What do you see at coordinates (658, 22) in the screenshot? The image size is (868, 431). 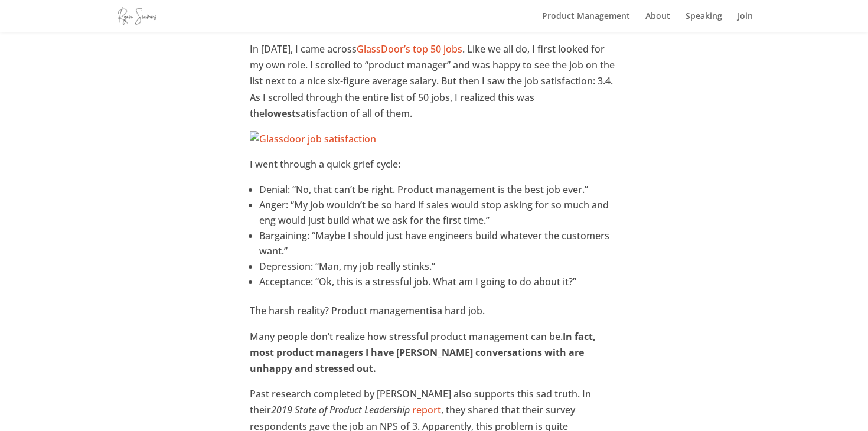 I see `a: About` at bounding box center [658, 22].